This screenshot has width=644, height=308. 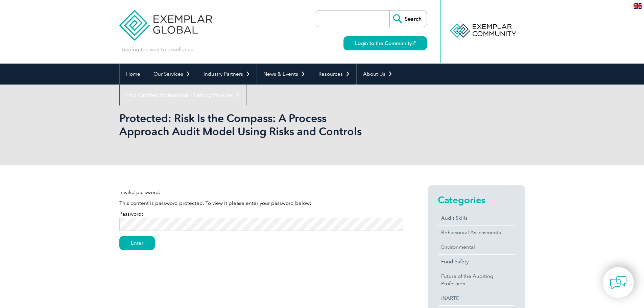 I want to click on p: This content is password protected. To view it please enter your password below:, so click(x=262, y=203).